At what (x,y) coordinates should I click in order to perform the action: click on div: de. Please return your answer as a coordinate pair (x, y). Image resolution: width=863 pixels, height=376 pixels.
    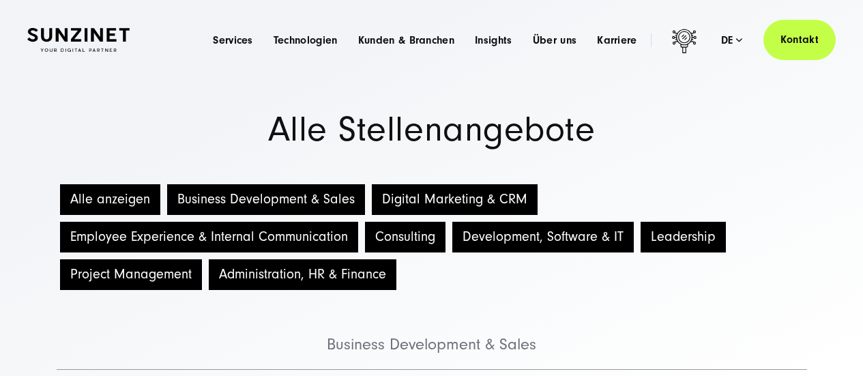
    Looking at the image, I should click on (732, 40).